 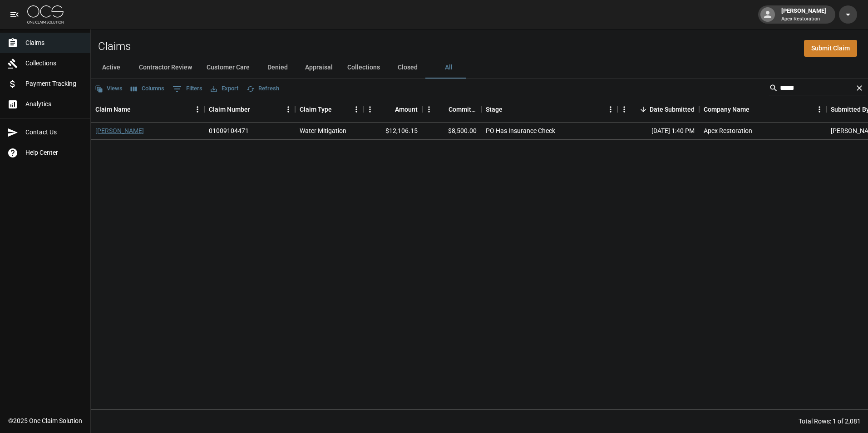 I want to click on button: open drawer, so click(x=14, y=14).